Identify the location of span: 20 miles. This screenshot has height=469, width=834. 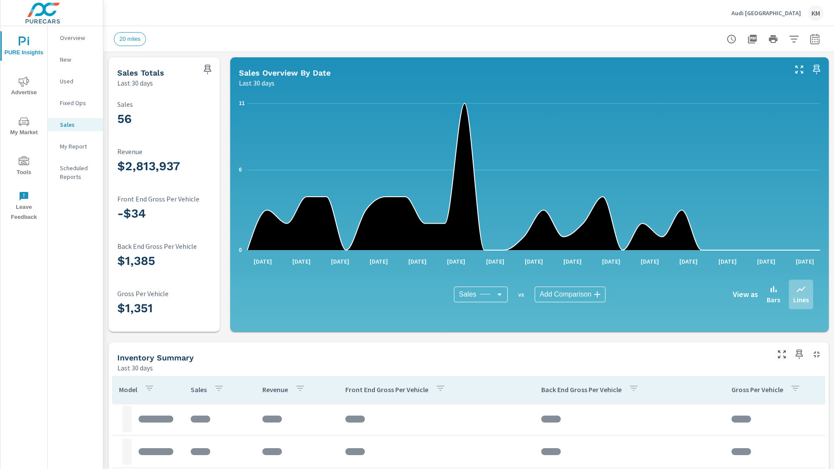
(130, 39).